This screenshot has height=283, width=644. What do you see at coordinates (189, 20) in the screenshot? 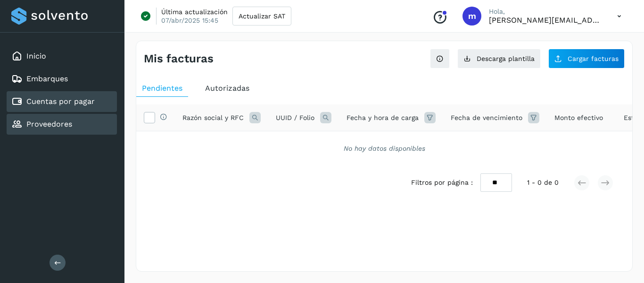
I see `p: 07/abr/2025 15:45` at bounding box center [189, 20].